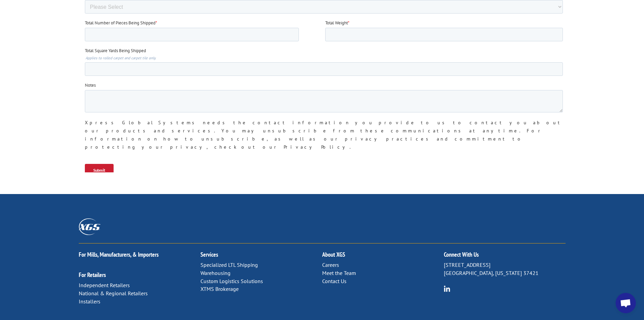 Image resolution: width=644 pixels, height=320 pixels. I want to click on input: Buyer, so click(4, 202).